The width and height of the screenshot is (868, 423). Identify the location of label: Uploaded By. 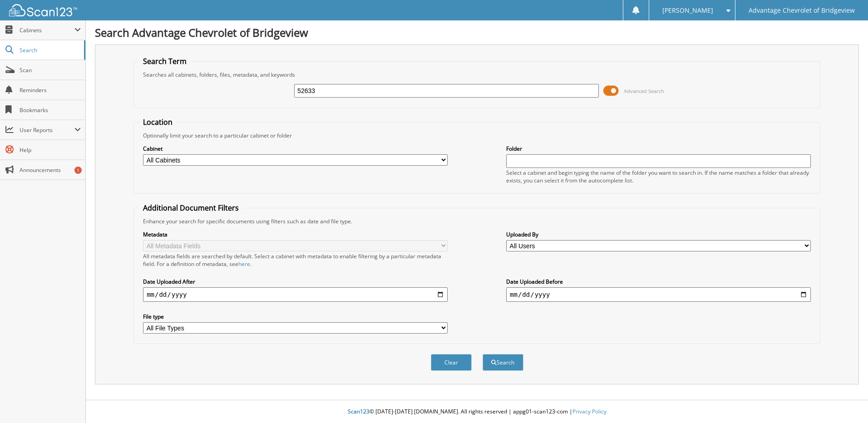
(658, 234).